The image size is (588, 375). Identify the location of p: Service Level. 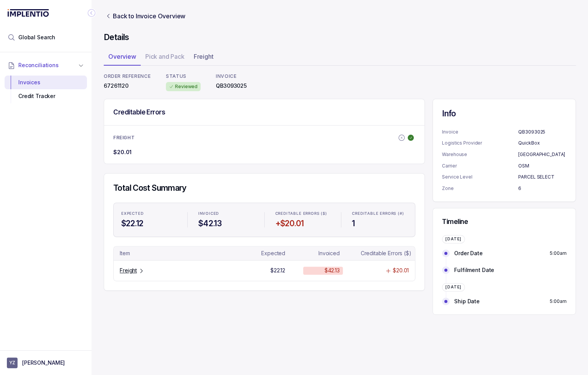
(481, 177).